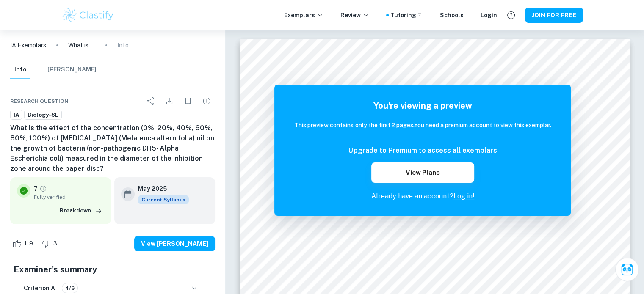 The image size is (644, 294). What do you see at coordinates (489, 15) in the screenshot?
I see `div: Login` at bounding box center [489, 15].